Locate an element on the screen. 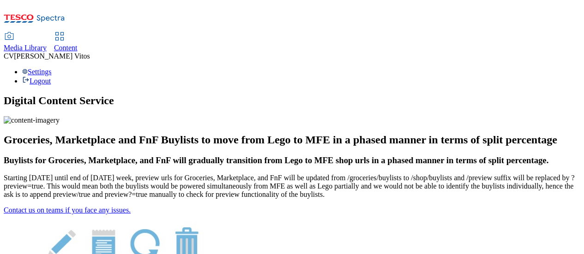 This screenshot has height=254, width=584. span: Content is located at coordinates (66, 48).